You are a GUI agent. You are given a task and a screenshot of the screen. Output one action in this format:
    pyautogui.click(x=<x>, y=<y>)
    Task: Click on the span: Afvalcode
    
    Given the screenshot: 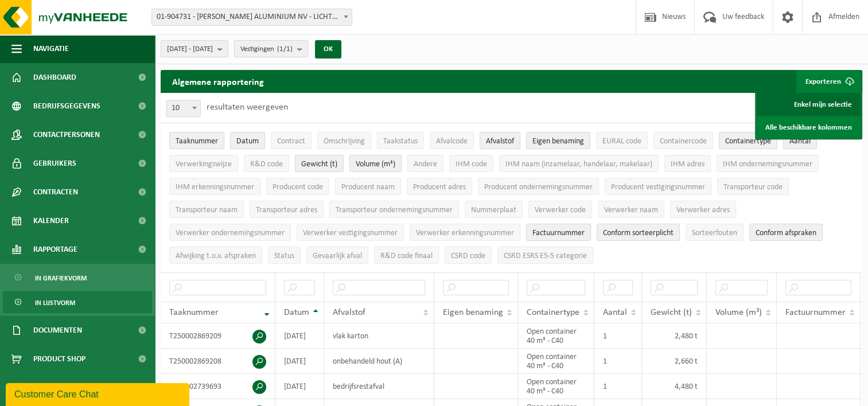 What is the action you would take?
    pyautogui.click(x=452, y=141)
    